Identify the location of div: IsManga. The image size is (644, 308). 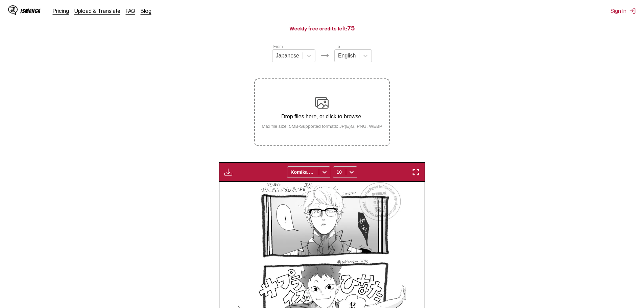
(31, 11).